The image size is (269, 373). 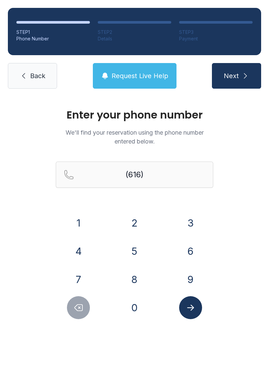 What do you see at coordinates (216, 32) in the screenshot?
I see `div: STEP 3` at bounding box center [216, 32].